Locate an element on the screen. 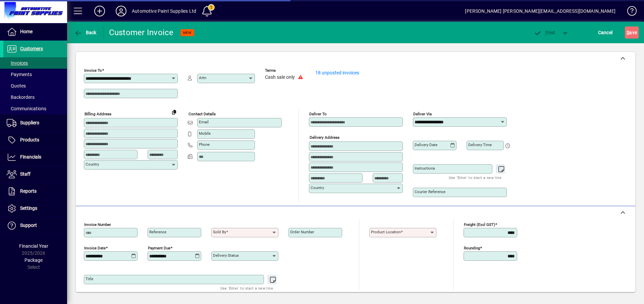 This screenshot has height=304, width=644. button: Post is located at coordinates (544, 33).